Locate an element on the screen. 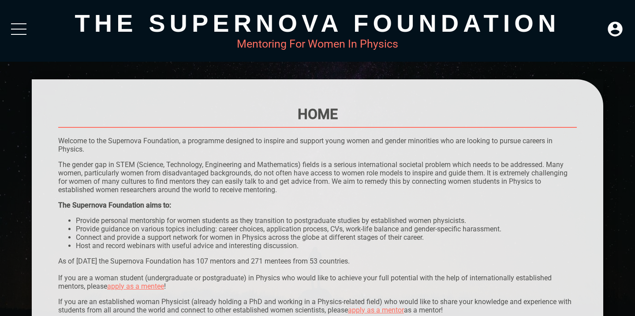  li: Connect and provide a support network for women in Physics across the globe at different stages o... is located at coordinates (327, 237).